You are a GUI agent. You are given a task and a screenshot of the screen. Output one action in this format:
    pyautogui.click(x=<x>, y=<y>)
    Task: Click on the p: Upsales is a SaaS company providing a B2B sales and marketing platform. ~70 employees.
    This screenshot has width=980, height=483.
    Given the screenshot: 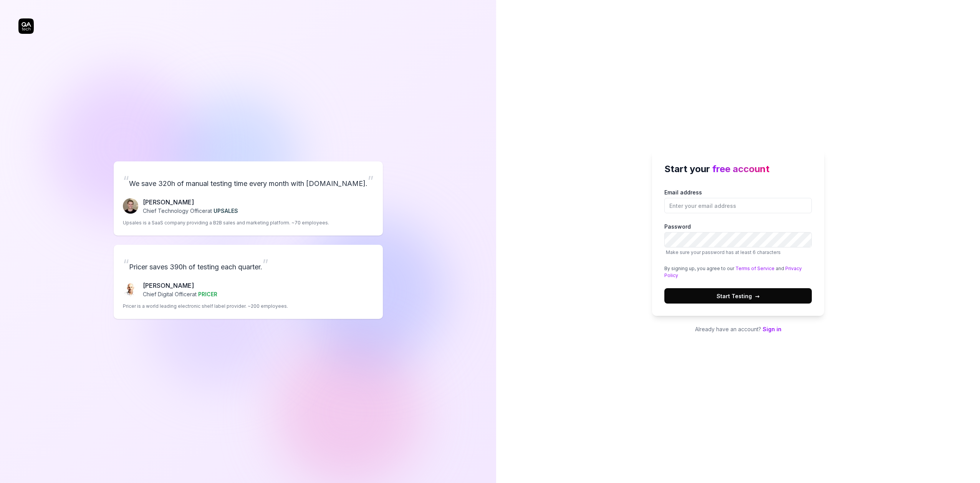 What is the action you would take?
    pyautogui.click(x=226, y=223)
    